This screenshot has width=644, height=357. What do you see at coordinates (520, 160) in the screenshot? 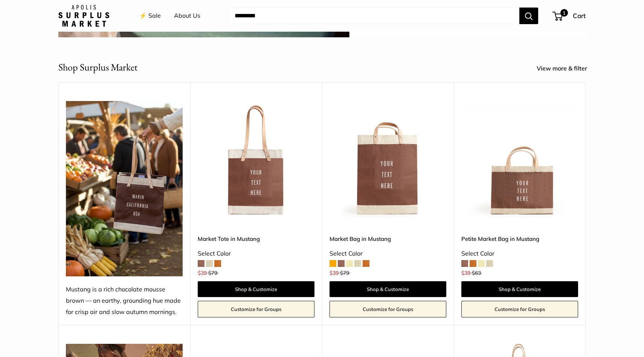
I see `img: Petite Market Bag in Mustang` at bounding box center [520, 160].